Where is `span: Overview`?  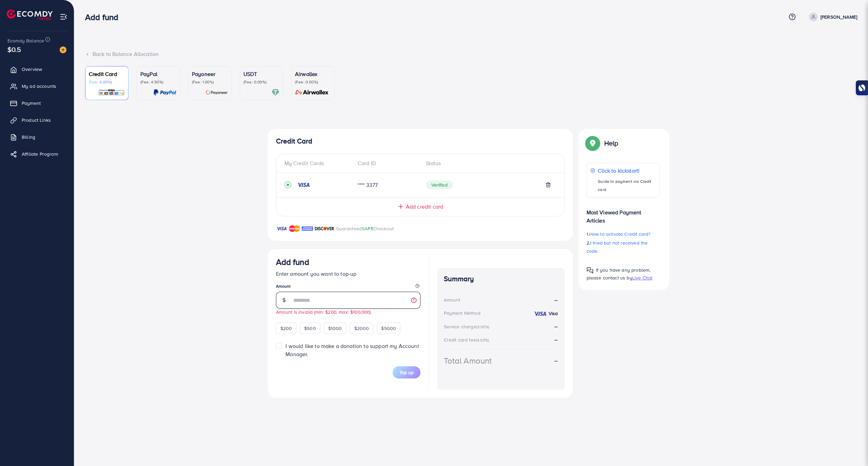
span: Overview is located at coordinates (32, 69).